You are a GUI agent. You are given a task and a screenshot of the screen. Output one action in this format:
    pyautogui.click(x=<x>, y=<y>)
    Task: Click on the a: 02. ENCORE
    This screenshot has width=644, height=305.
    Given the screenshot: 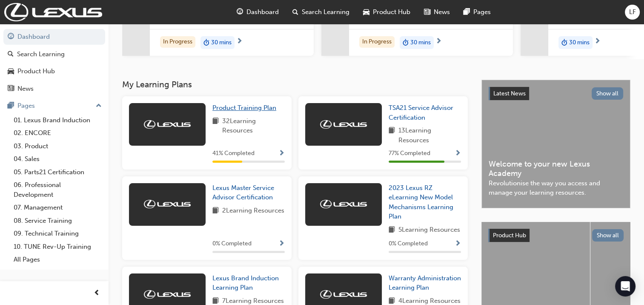 What is the action you would take?
    pyautogui.click(x=58, y=133)
    